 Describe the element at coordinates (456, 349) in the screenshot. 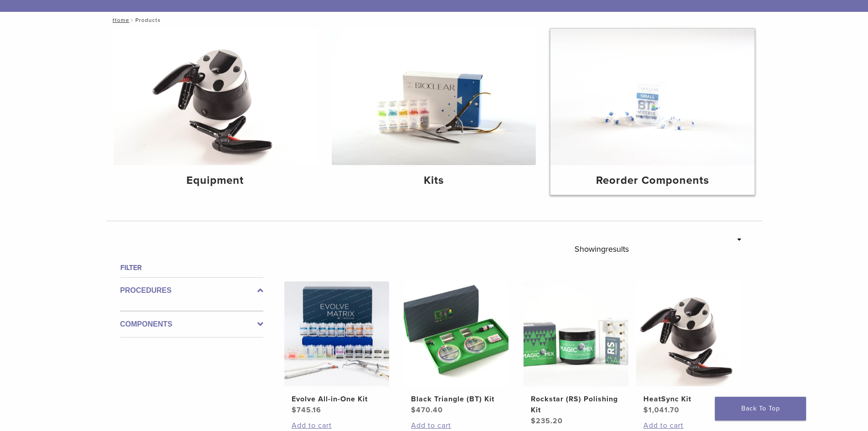

I see `a: Black Triangle (BT) KitBlack Triangle (BT) Kit $470.40` at that location.